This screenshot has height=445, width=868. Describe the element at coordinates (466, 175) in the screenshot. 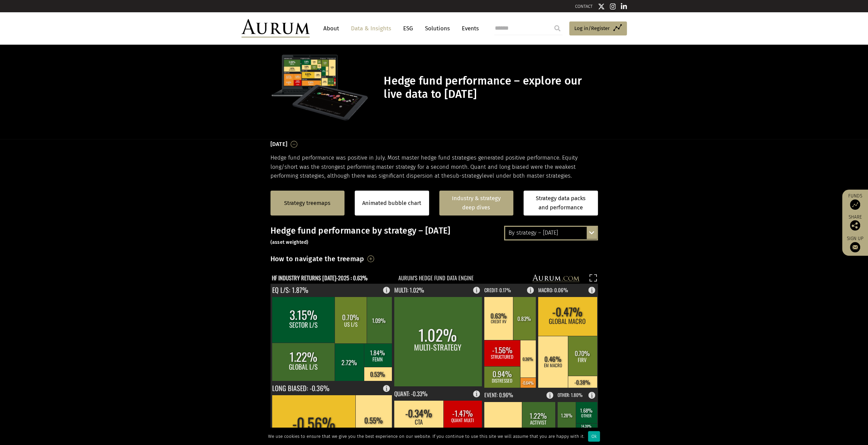

I see `span: sub-strategy` at that location.